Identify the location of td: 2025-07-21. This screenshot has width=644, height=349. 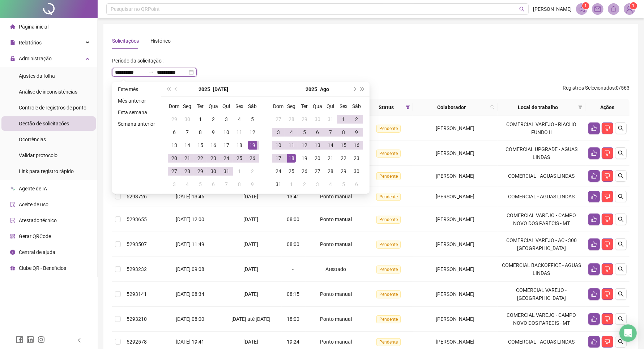
(187, 158).